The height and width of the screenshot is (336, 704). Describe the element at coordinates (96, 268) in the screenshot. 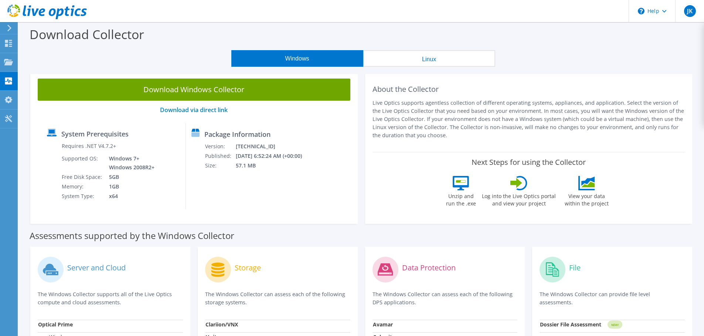

I see `label: Server and Cloud` at that location.